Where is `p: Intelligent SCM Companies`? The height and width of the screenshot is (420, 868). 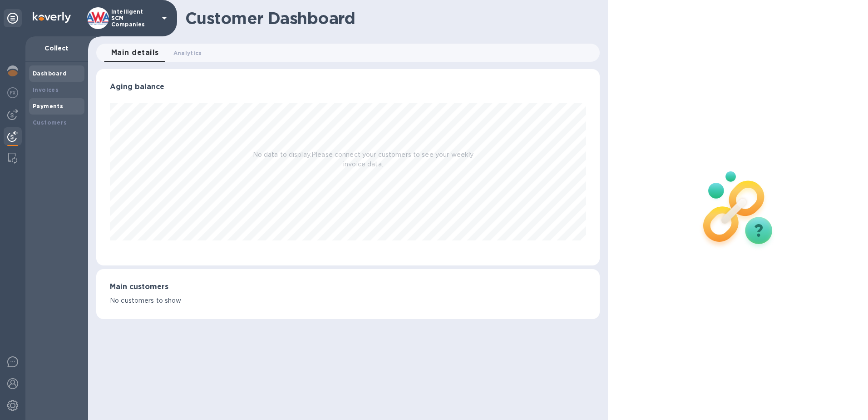 p: Intelligent SCM Companies is located at coordinates (134, 18).